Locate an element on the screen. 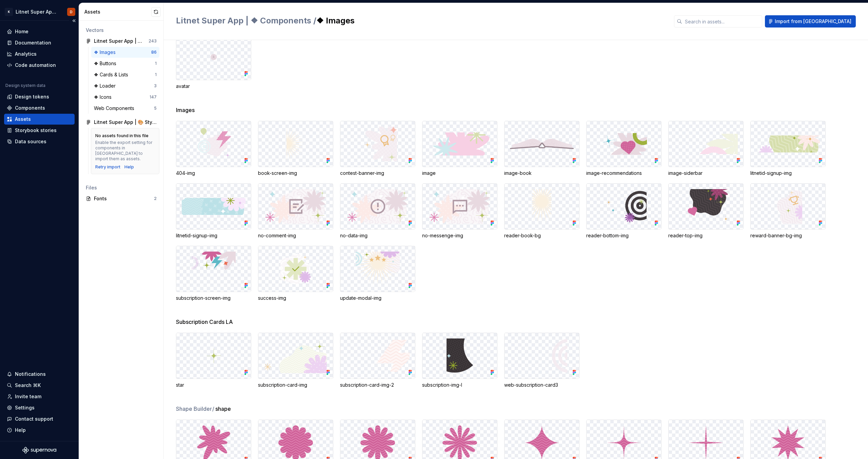 This screenshot has height=459, width=868. div: Documentation is located at coordinates (33, 43).